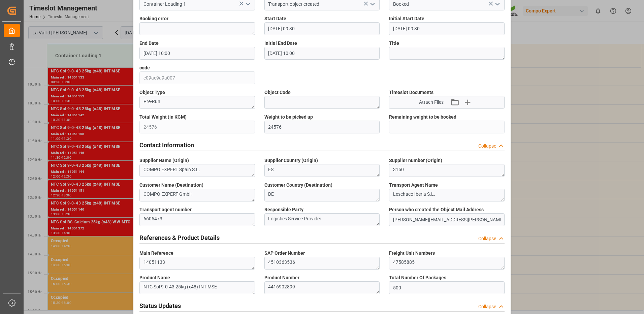  What do you see at coordinates (156, 253) in the screenshot?
I see `span: Main Reference` at bounding box center [156, 253].